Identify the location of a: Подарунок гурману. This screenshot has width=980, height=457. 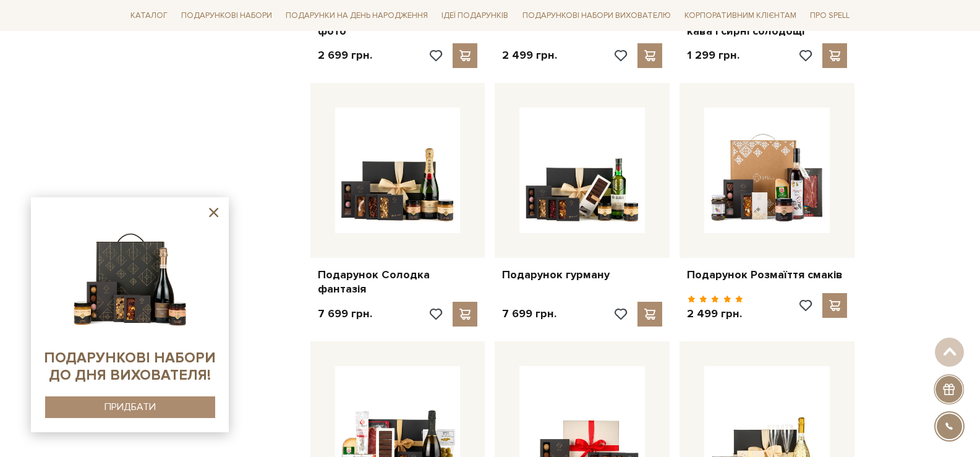
(581, 274).